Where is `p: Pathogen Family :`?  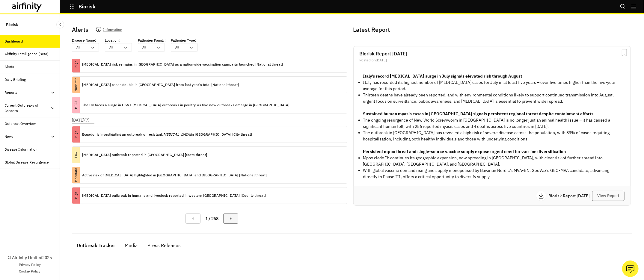
p: Pathogen Family : is located at coordinates (151, 40).